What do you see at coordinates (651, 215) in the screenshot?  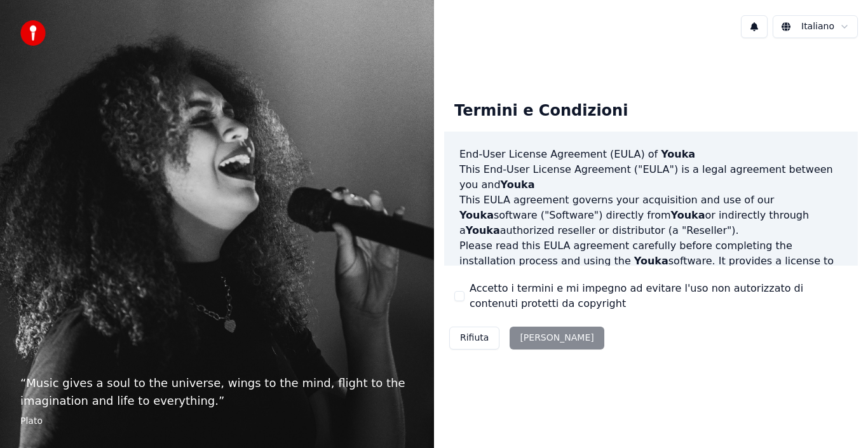 I see `p: This EULA agreement governs your acquisition and use of our software ("Software") directly from o...` at bounding box center [651, 215].